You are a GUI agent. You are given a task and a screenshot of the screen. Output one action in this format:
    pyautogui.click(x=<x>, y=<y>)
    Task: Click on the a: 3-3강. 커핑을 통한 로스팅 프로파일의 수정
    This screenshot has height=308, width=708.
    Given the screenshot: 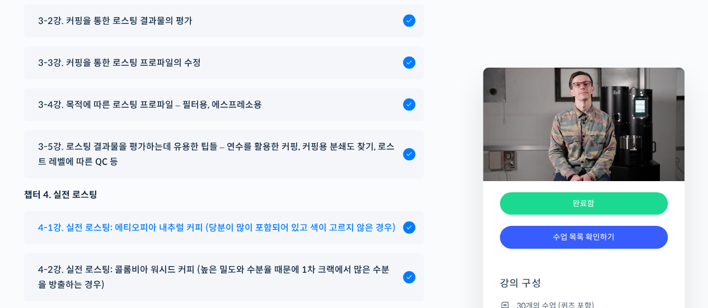 What is the action you would take?
    pyautogui.click(x=224, y=63)
    